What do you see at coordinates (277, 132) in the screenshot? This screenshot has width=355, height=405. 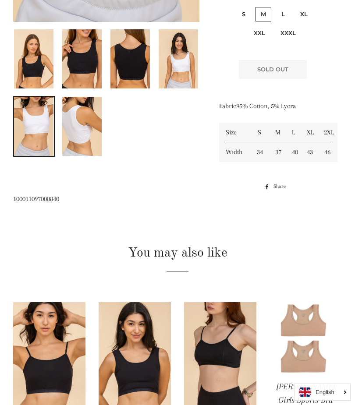 I see `td: M` at bounding box center [277, 132].